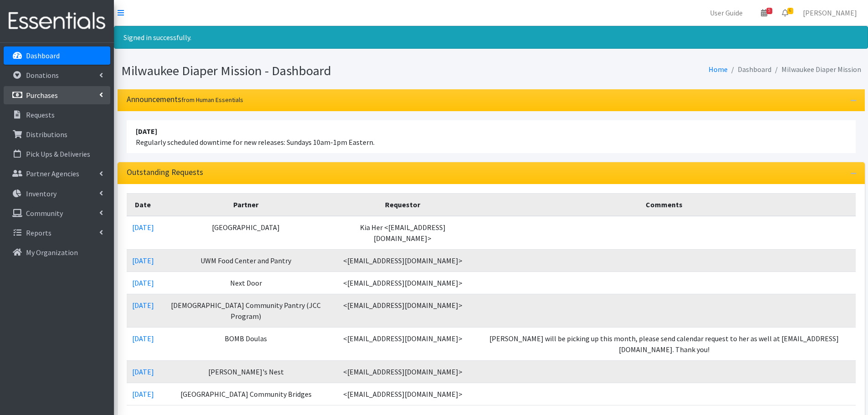 The image size is (868, 415). Describe the element at coordinates (57, 115) in the screenshot. I see `a: Requests` at that location.